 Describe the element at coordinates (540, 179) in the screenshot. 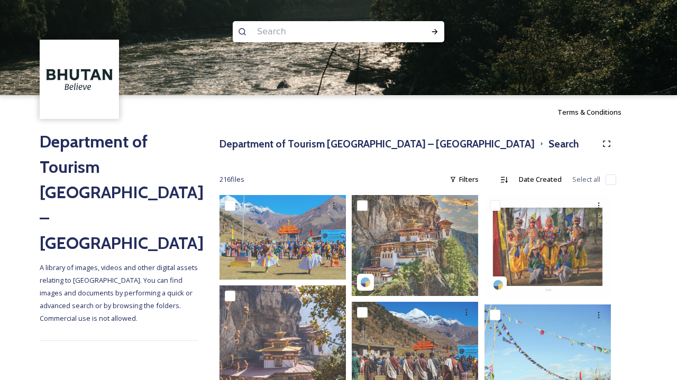

I see `div: Date Created` at that location.